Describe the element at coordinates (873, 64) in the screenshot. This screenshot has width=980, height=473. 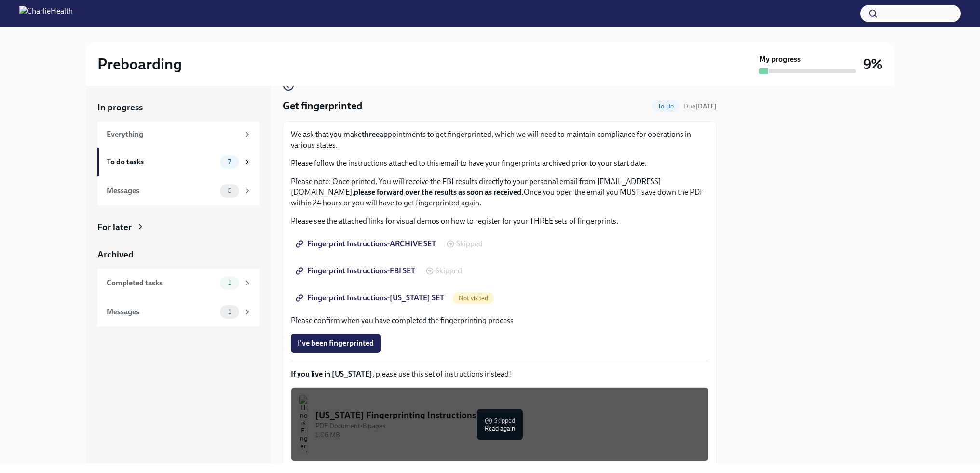
I see `h3: 9%` at that location.